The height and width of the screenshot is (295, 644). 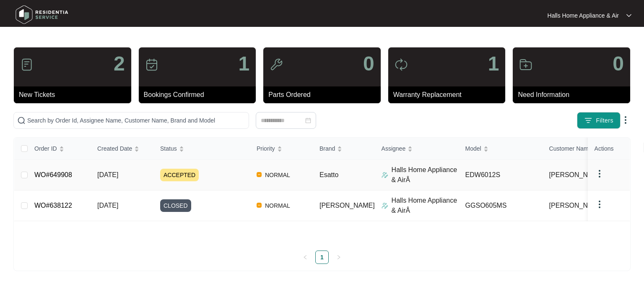 What do you see at coordinates (609, 148) in the screenshot?
I see `th: Actions` at bounding box center [609, 148].